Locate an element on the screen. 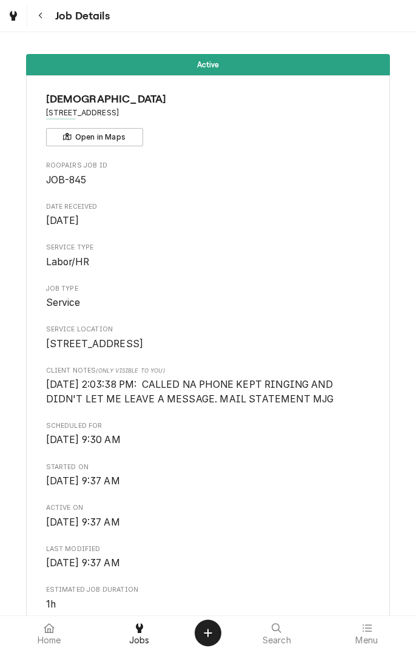 The image size is (416, 650). div: Client Information is located at coordinates (208, 118).